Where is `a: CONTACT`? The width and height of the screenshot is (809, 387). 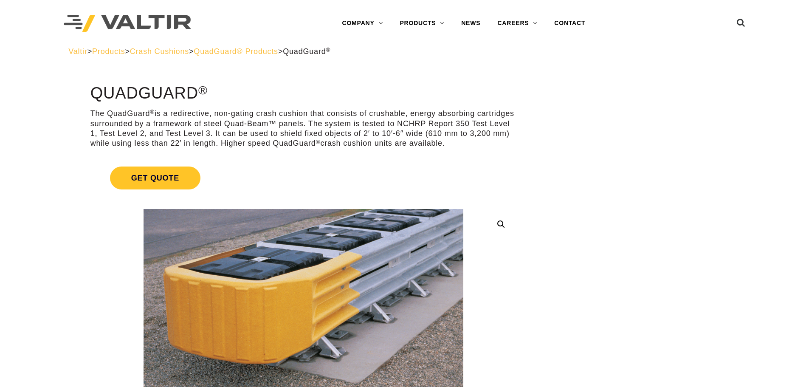 a: CONTACT is located at coordinates (569, 23).